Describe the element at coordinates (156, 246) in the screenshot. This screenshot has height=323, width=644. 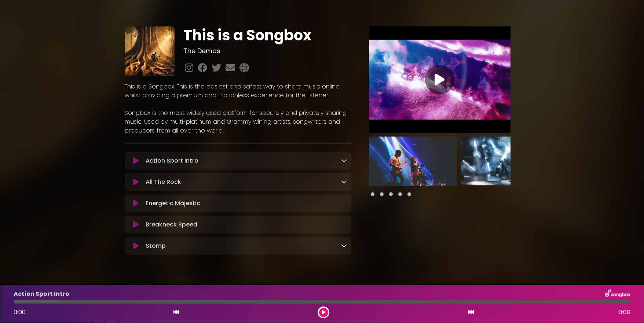
I see `p: Stomp` at that location.